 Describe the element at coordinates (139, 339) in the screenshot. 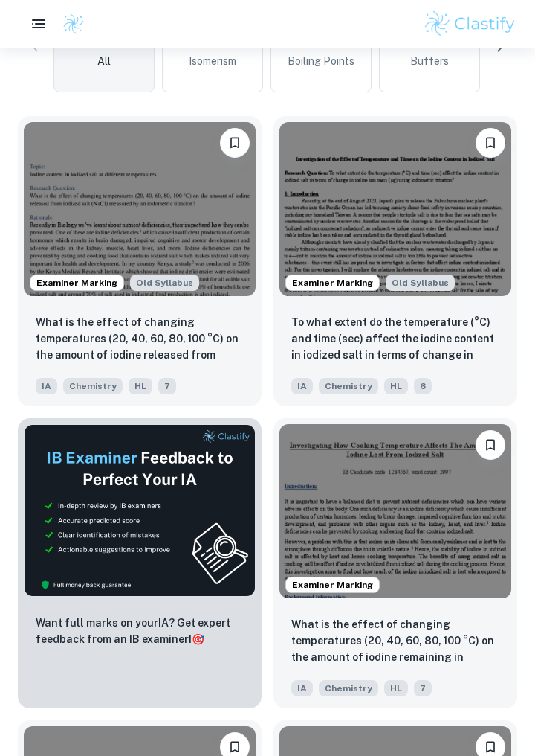

I see `p: What is the effect of changing temperatures (20, 40, 60, 80, 100 °C) on the amount of iodine rele...` at that location.